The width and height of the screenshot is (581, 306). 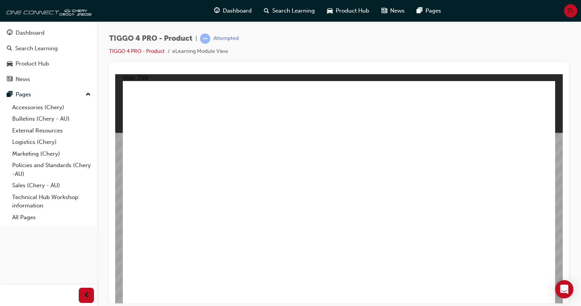 I want to click on button: Pages, so click(x=48, y=94).